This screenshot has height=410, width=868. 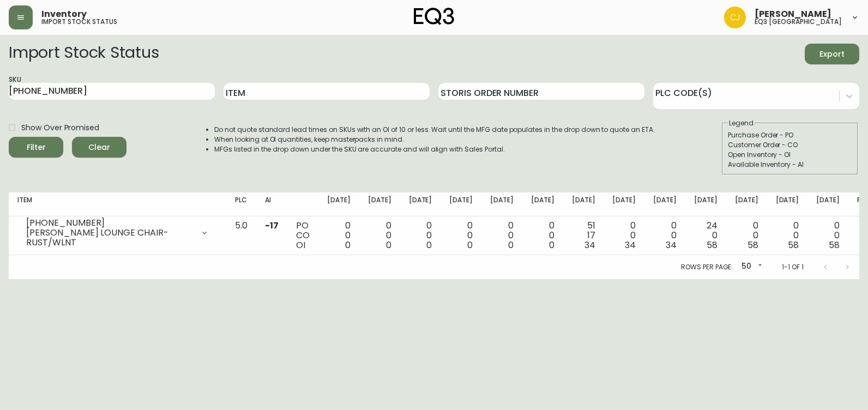 What do you see at coordinates (434, 130) in the screenshot?
I see `li: Do not quote standard lead times on SKUs with an OI of 10 or less. Wait until the MFG date popula...` at bounding box center [434, 130].